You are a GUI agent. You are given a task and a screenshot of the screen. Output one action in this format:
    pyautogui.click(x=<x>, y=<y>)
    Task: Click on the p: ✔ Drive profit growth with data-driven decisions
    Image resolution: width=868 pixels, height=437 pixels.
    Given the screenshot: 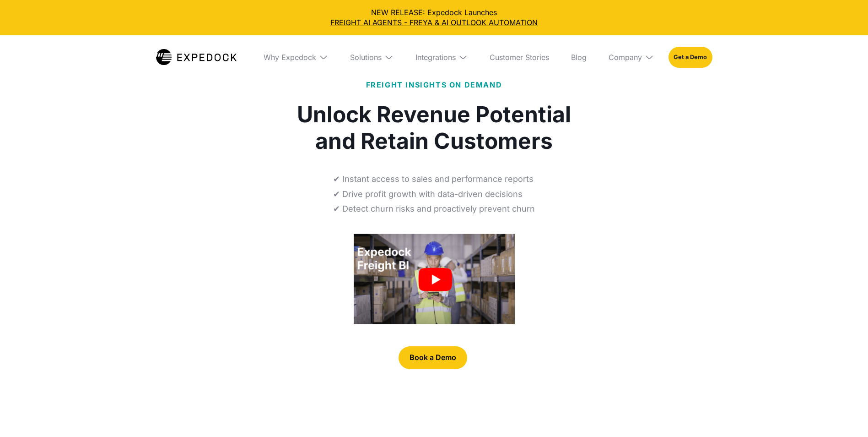 What is the action you would take?
    pyautogui.click(x=428, y=194)
    